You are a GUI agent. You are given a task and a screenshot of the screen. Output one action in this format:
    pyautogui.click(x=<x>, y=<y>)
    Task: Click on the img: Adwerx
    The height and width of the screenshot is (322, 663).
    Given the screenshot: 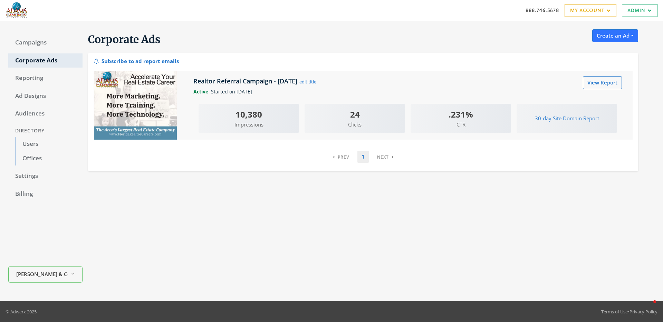 What is the action you would take?
    pyautogui.click(x=17, y=10)
    